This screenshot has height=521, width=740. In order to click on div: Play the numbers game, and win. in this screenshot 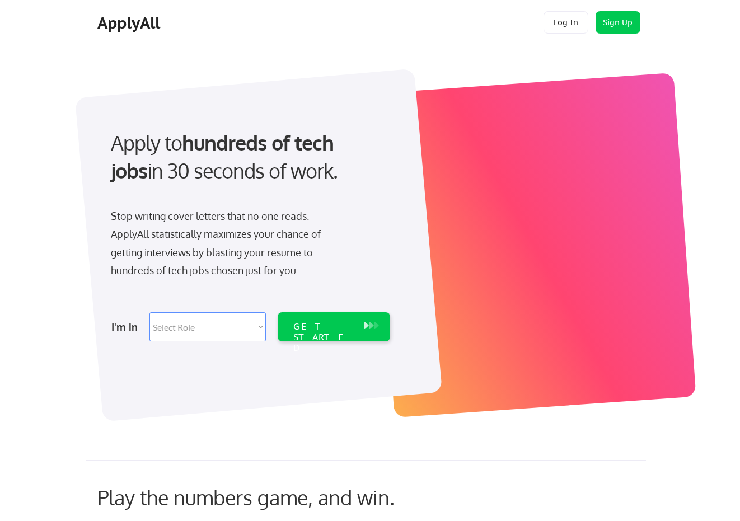, I will do `click(271, 497)`.